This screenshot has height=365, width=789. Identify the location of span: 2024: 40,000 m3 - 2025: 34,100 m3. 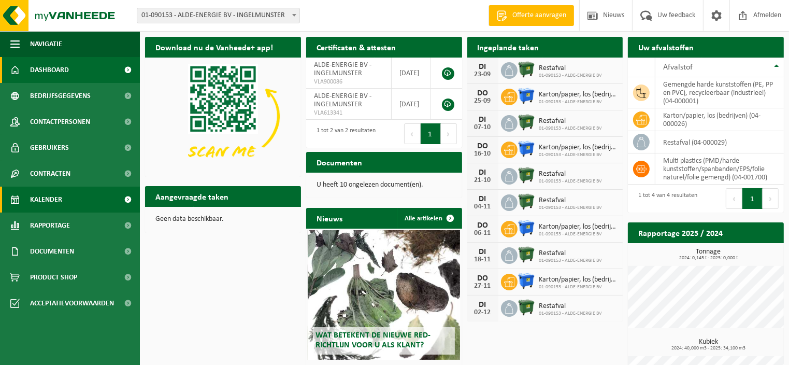
(709, 348).